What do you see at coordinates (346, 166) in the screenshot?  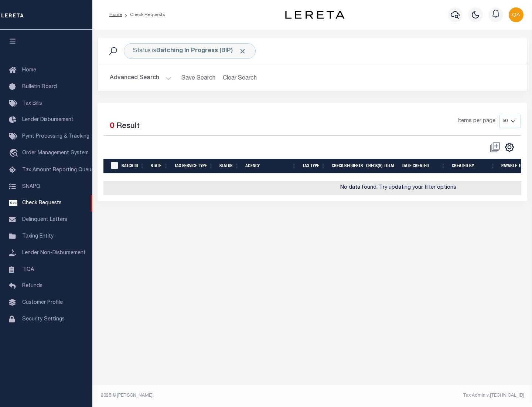 I see `th: Check Requests` at bounding box center [346, 166].